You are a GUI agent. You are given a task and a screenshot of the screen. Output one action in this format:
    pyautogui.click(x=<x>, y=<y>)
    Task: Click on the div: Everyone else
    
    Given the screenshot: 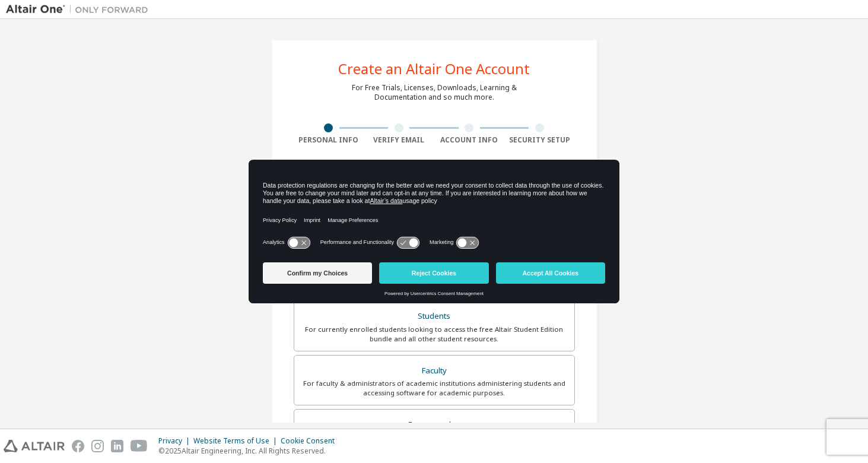 What is the action you would take?
    pyautogui.click(x=434, y=425)
    